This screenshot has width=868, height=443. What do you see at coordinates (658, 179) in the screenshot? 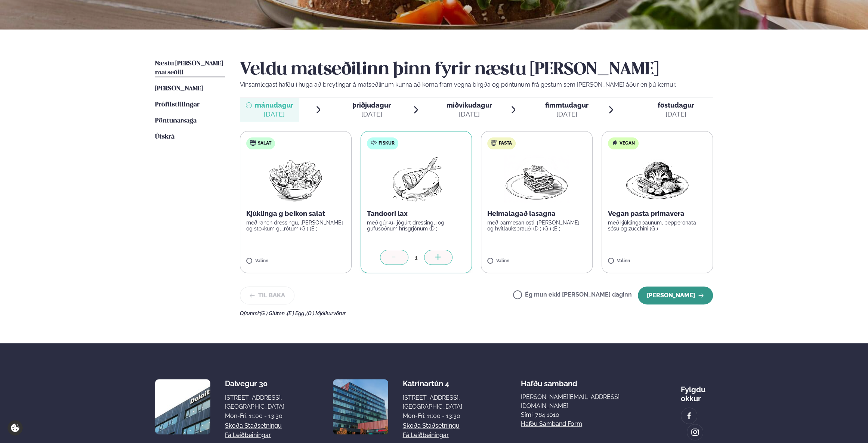
I see `img: Vegan.png` at bounding box center [658, 179].